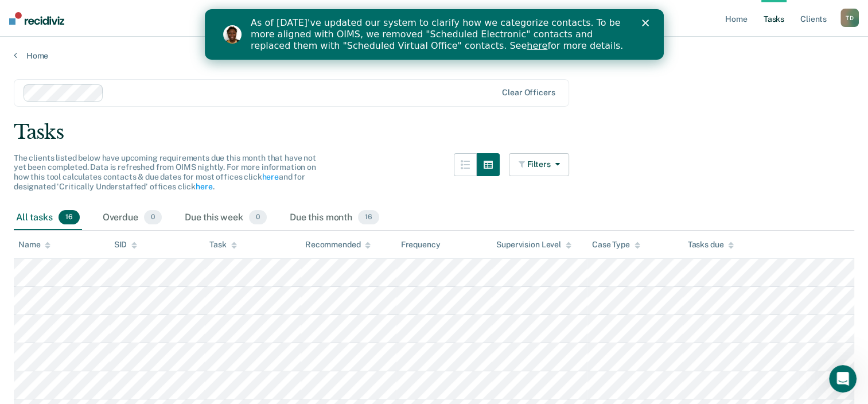  Describe the element at coordinates (34, 245) in the screenshot. I see `div: Name` at that location.